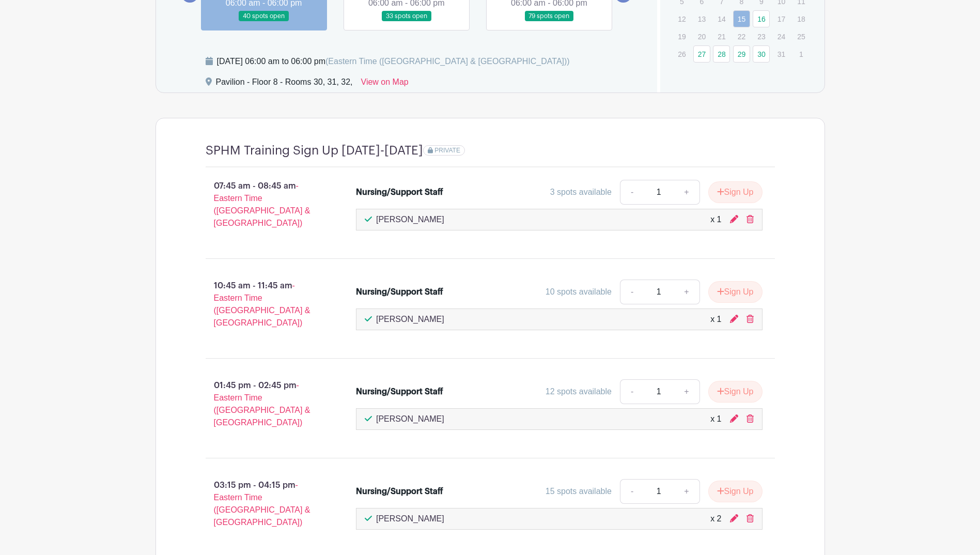 This screenshot has width=980, height=555. Describe the element at coordinates (578, 392) in the screenshot. I see `div: 12 spots available` at that location.